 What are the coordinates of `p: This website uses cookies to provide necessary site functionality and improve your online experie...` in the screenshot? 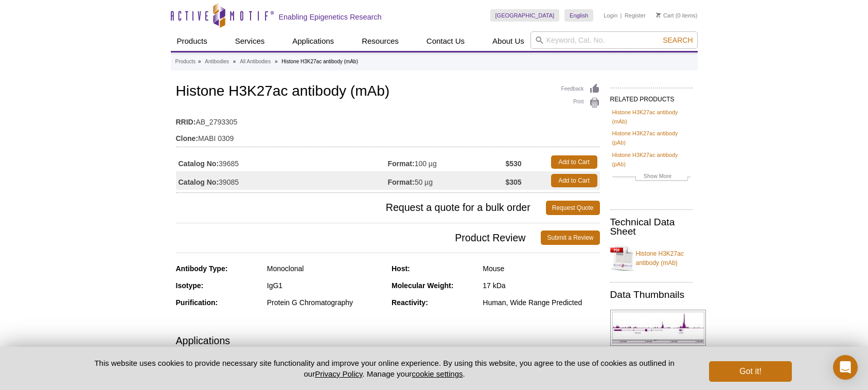 It's located at (384, 368).